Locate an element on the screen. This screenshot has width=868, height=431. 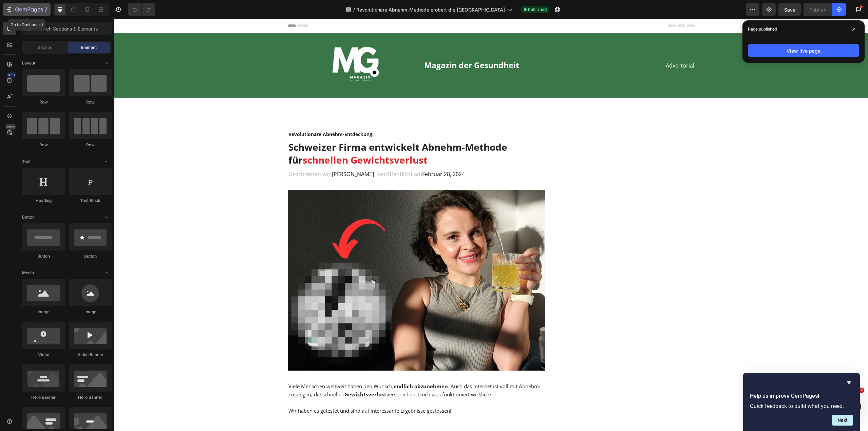
p: 7 is located at coordinates (46, 9).